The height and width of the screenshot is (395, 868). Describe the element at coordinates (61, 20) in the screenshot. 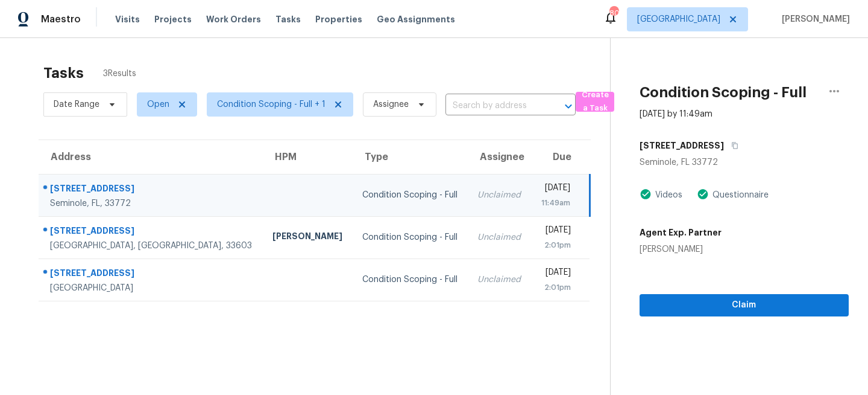

I see `span: Maestro` at that location.